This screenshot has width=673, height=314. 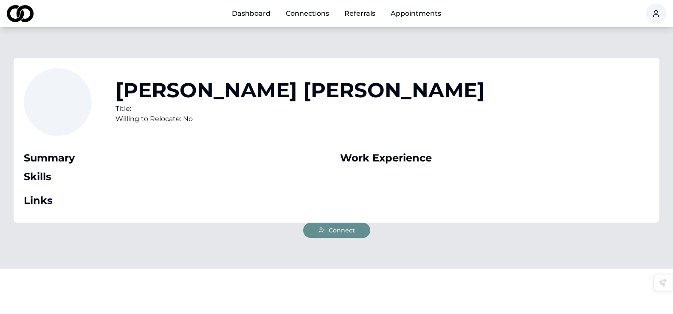 What do you see at coordinates (178, 158) in the screenshot?
I see `div: Summary` at bounding box center [178, 158].